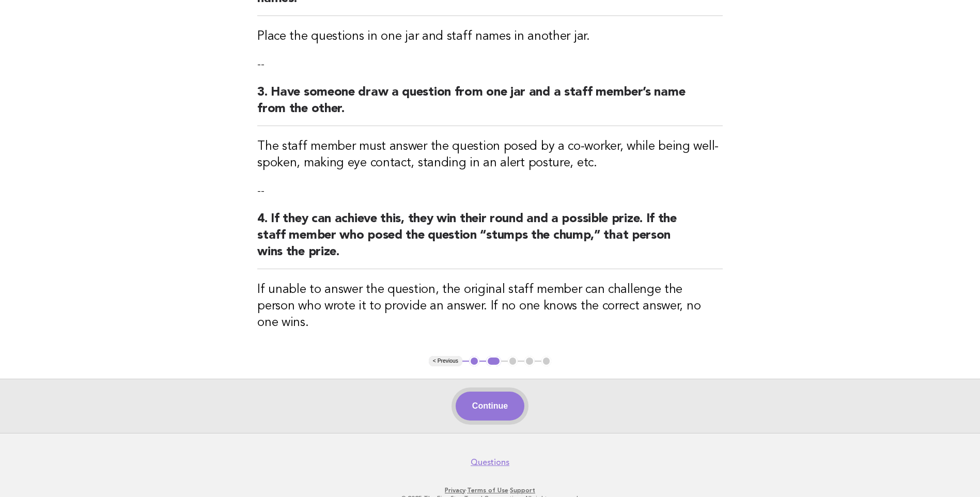  What do you see at coordinates (455, 490) in the screenshot?
I see `a: Privacy` at bounding box center [455, 490].